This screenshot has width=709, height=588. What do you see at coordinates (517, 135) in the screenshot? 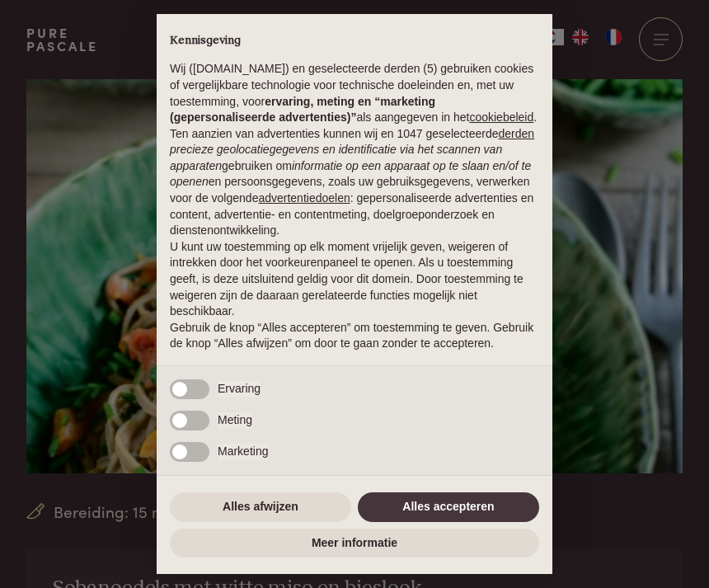
I see `button: derden` at bounding box center [517, 135].